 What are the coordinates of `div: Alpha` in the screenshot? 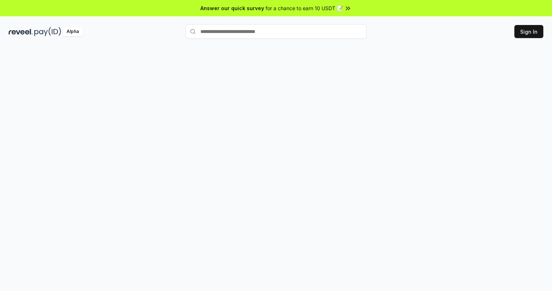 It's located at (73, 31).